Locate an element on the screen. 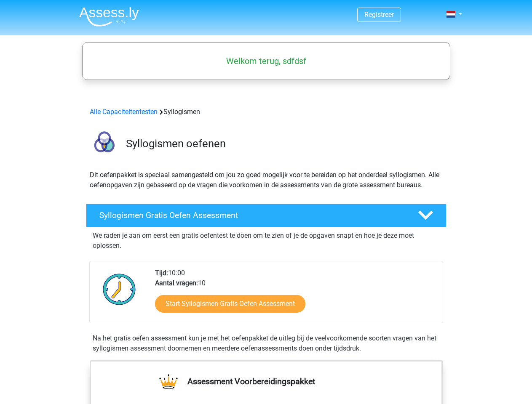 This screenshot has height=404, width=532. h4: Syllogismen Gratis Oefen Assessment is located at coordinates (252, 215).